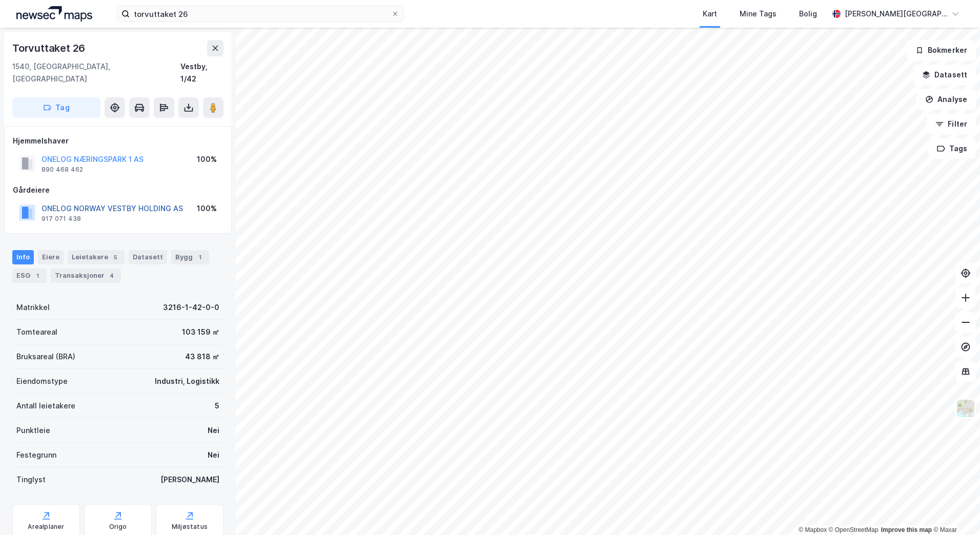  Describe the element at coordinates (190, 257) in the screenshot. I see `div: Bygg` at that location.